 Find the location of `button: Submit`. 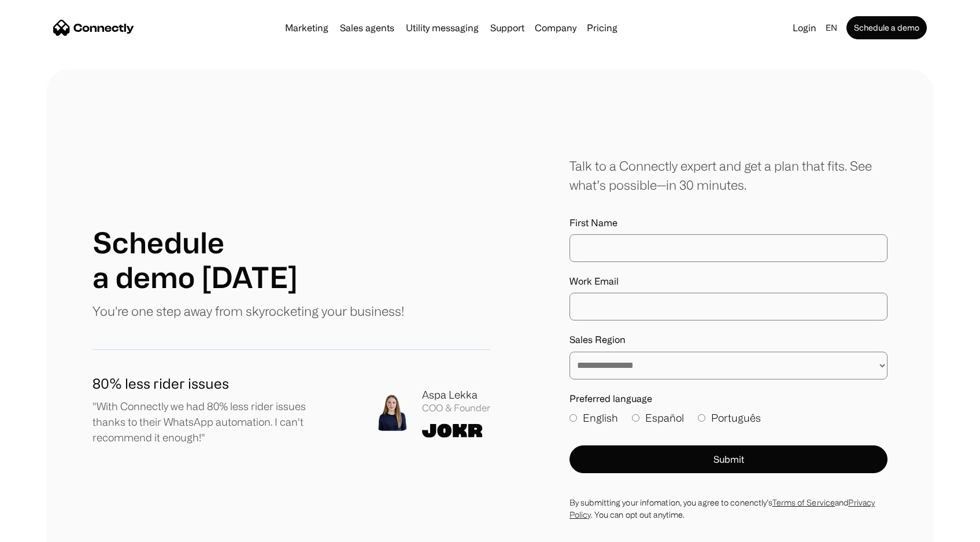

button: Submit is located at coordinates (729, 459).